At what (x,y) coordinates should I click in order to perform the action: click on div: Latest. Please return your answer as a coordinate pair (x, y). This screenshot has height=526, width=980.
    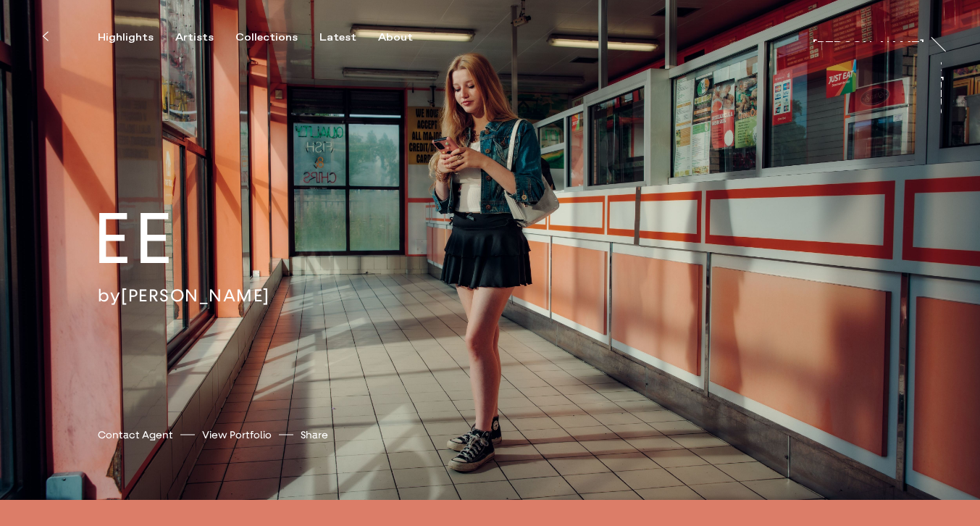
    Looking at the image, I should click on (338, 38).